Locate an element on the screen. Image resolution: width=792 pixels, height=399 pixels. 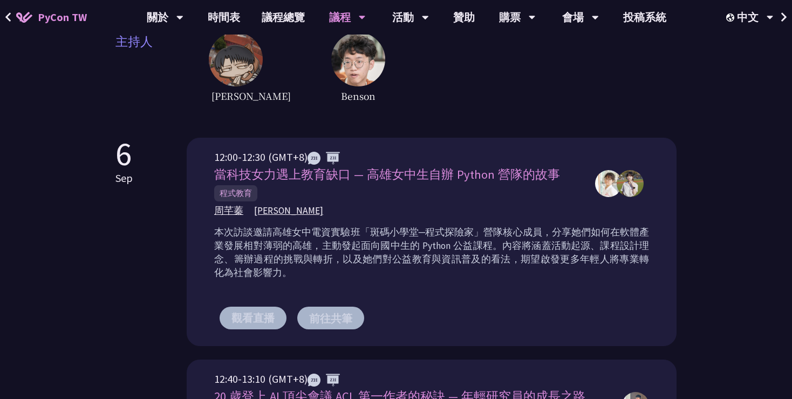
span: 程式教育 is located at coordinates (236, 193).